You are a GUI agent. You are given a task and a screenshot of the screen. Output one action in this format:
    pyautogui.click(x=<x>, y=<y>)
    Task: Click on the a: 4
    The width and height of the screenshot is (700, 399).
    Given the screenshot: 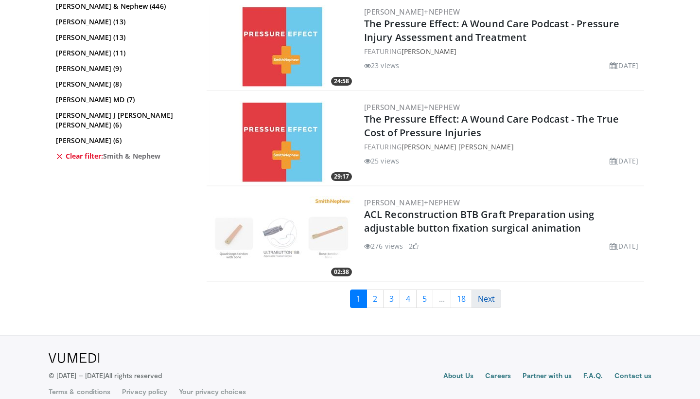 What is the action you would take?
    pyautogui.click(x=408, y=299)
    